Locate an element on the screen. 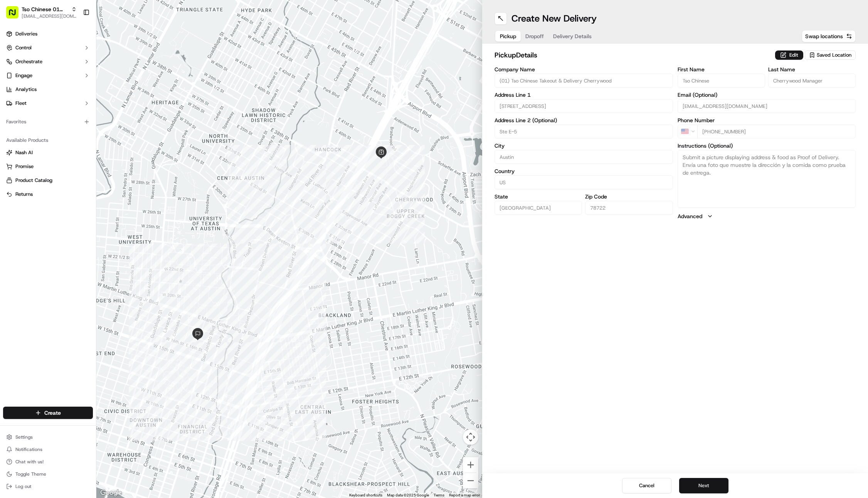 This screenshot has height=498, width=868. input: Enter state is located at coordinates (538, 208).